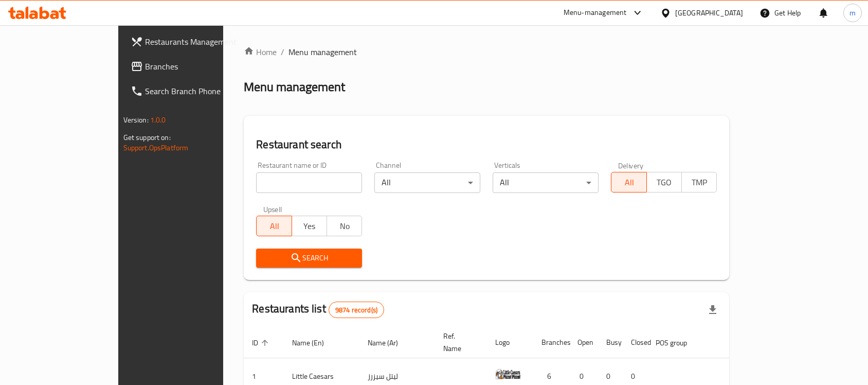 The height and width of the screenshot is (385, 868). What do you see at coordinates (158, 120) in the screenshot?
I see `span: 1.0.0` at bounding box center [158, 120].